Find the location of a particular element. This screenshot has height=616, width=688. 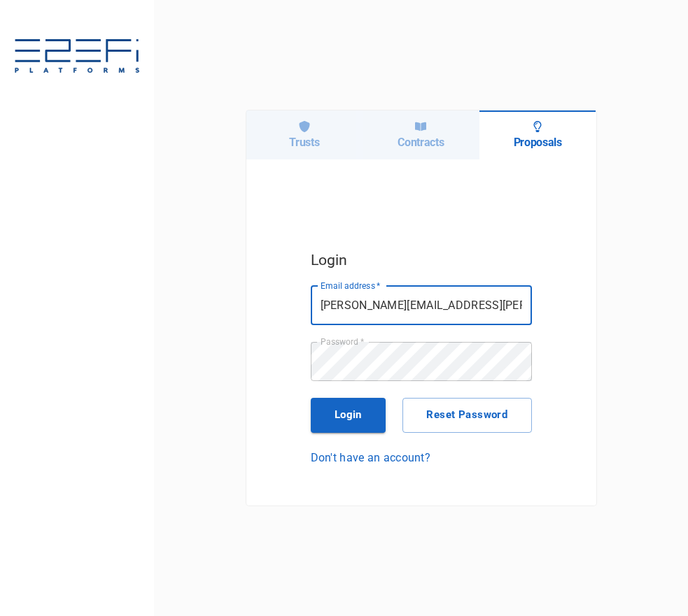

button: Login is located at coordinates (349, 415).